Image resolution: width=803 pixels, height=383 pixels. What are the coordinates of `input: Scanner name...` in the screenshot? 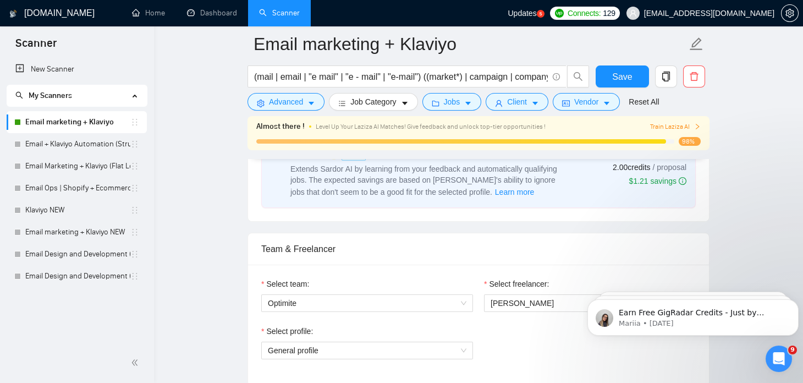 It's located at (470, 44).